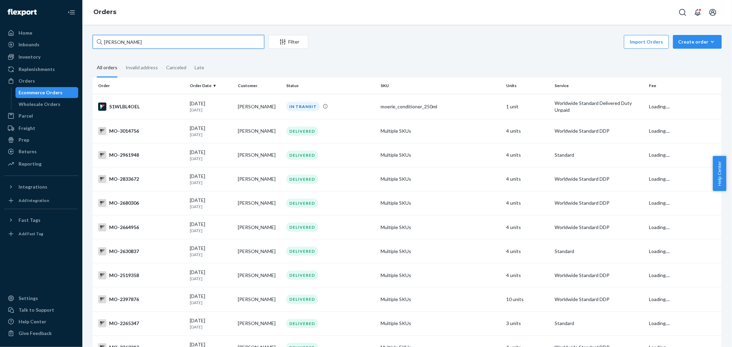 Image resolution: width=732 pixels, height=347 pixels. I want to click on div: Add Integration, so click(34, 201).